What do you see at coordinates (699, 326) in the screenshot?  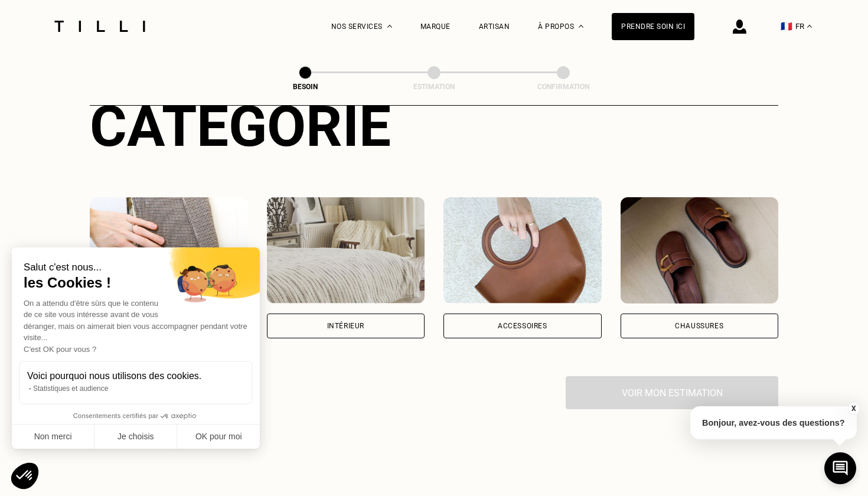 I see `div: Chaussures` at bounding box center [699, 326].